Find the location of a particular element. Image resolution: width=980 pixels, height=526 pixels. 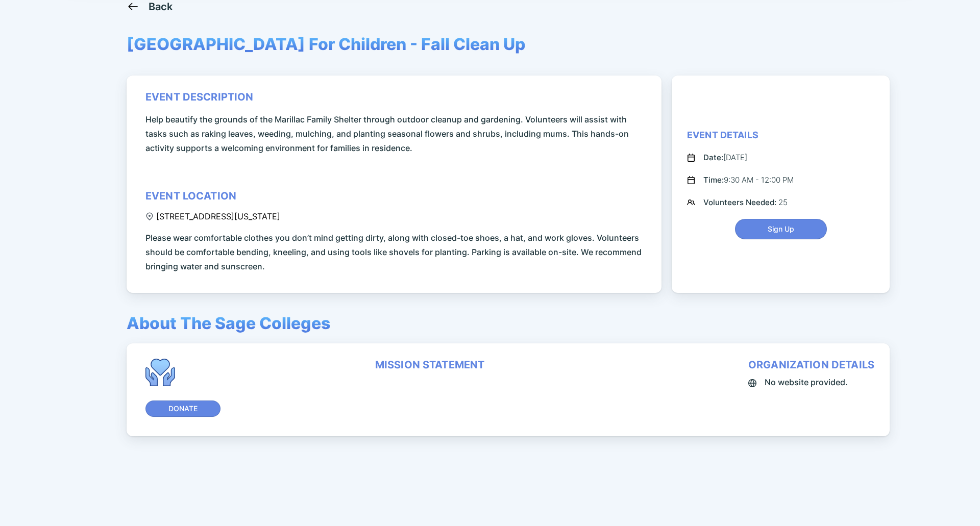

span: No website provided. is located at coordinates (806, 382).